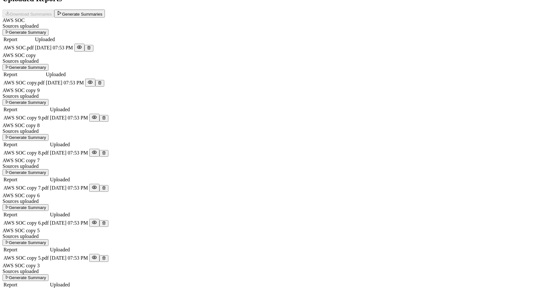 This screenshot has height=288, width=533. I want to click on div: AWS SOC copy 7, so click(267, 161).